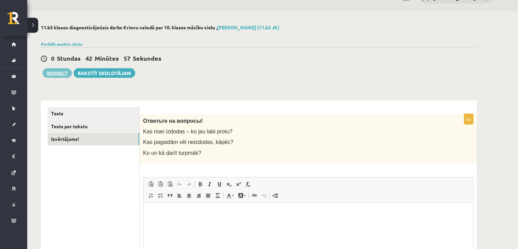 The width and height of the screenshot is (518, 249). What do you see at coordinates (62, 44) in the screenshot?
I see `a: Parādīt punktu skalu` at bounding box center [62, 44].